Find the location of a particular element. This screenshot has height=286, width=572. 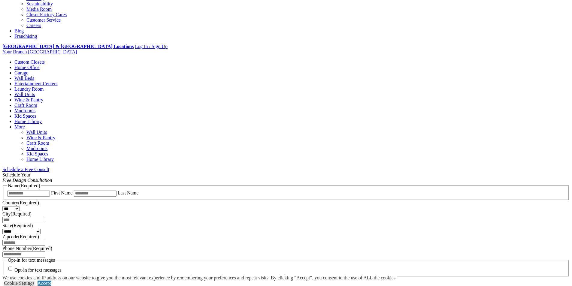

a: Entertainment Centers is located at coordinates (36, 84).